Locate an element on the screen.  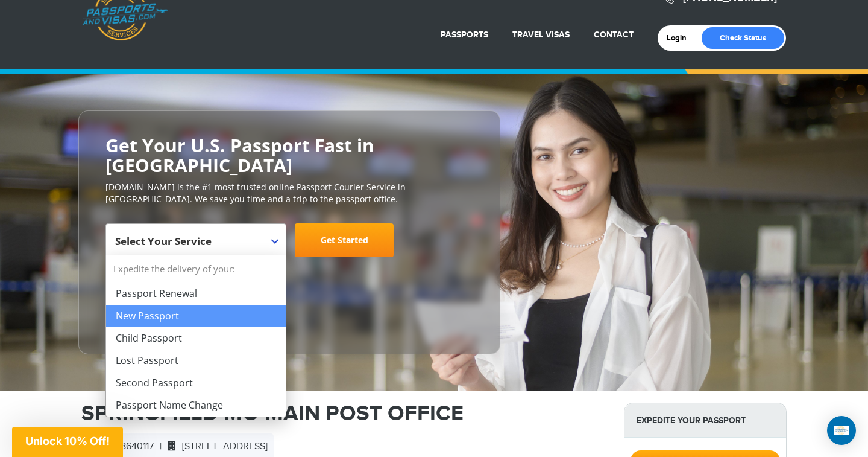
li: Passport Renewal is located at coordinates (196, 293).